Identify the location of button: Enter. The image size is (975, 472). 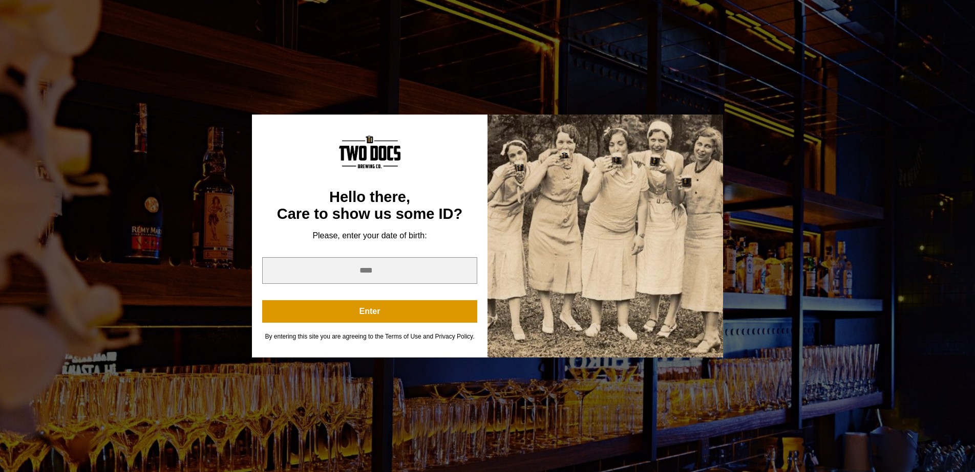
(370, 312).